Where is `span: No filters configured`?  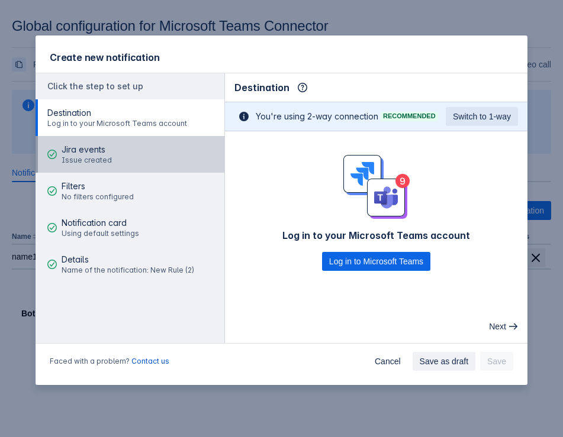
span: No filters configured is located at coordinates (98, 197).